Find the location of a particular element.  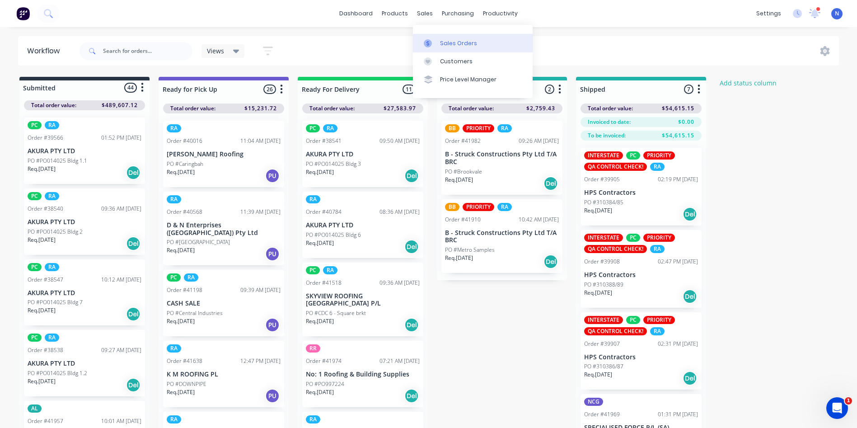

div: NCG is located at coordinates (594, 402).